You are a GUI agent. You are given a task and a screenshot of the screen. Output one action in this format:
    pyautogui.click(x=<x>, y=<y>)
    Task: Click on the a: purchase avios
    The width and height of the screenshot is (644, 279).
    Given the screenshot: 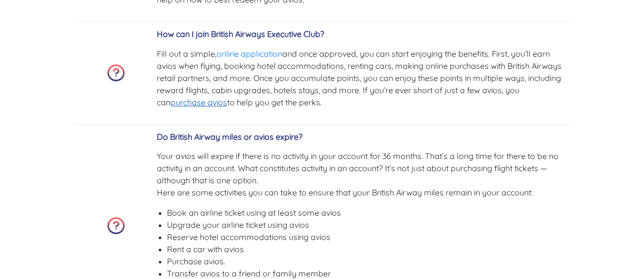 What is the action you would take?
    pyautogui.click(x=199, y=103)
    